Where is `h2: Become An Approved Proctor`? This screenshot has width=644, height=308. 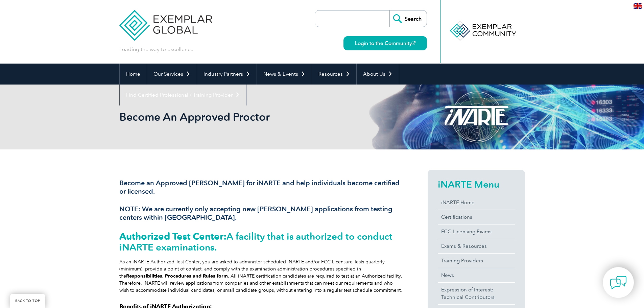 h2: Become An Approved Proctor is located at coordinates (261, 117).